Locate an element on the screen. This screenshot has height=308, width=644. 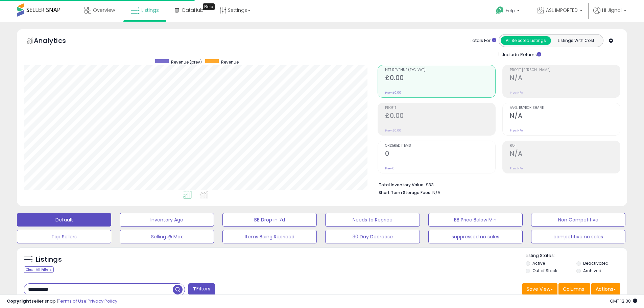
div: seller snap | | is located at coordinates (62, 301).